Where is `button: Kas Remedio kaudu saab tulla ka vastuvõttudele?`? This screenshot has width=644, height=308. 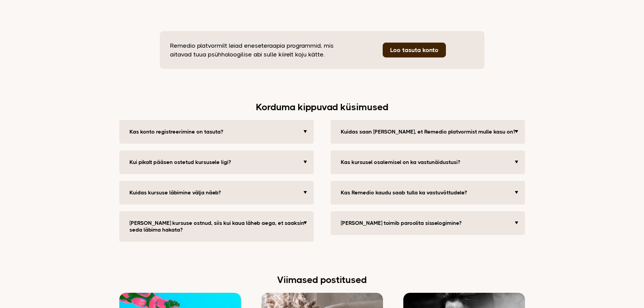 button: Kas Remedio kaudu saab tulla ka vastuvõttudele? is located at coordinates (429, 193).